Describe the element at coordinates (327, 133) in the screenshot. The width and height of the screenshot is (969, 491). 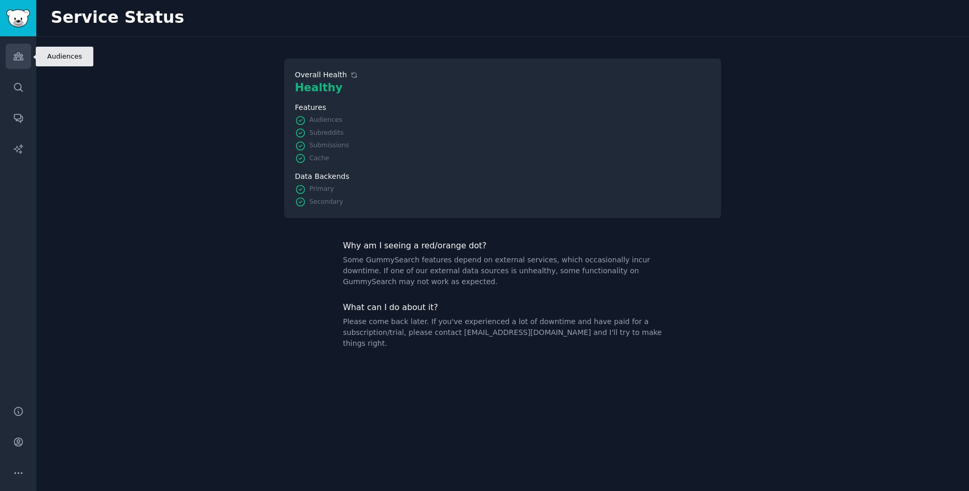
I see `span: Subreddits` at that location.